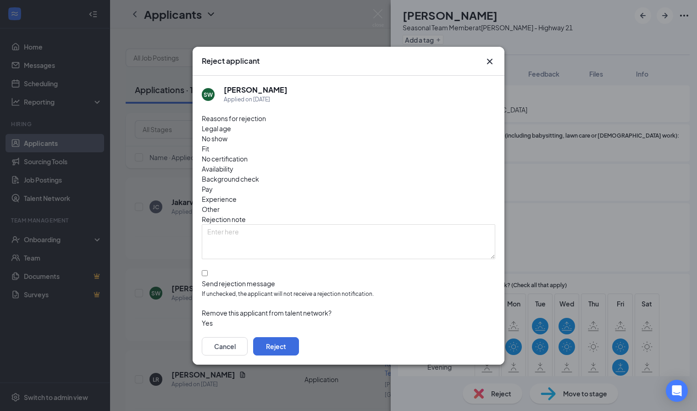 This screenshot has height=411, width=697. What do you see at coordinates (207, 322) in the screenshot?
I see `span: Yes` at bounding box center [207, 322].